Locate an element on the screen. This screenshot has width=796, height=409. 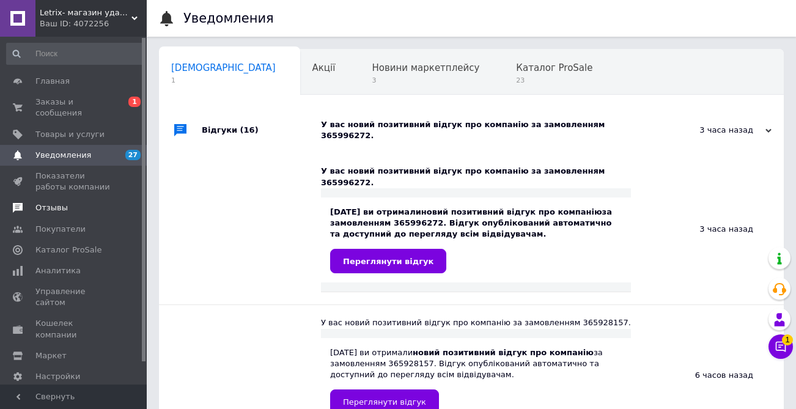
span: Кошелек компании is located at coordinates (74, 329).